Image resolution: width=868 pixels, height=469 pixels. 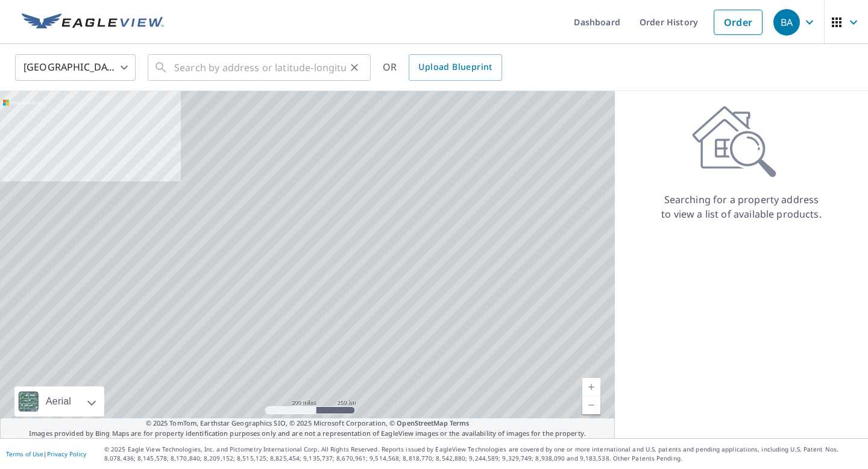 What do you see at coordinates (443, 68) in the screenshot?
I see `div: OR` at bounding box center [443, 68].